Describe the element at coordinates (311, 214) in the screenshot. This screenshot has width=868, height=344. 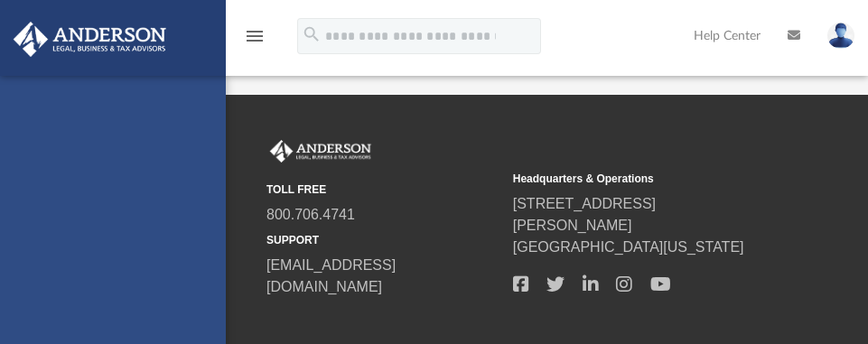
I see `a: 800.706.4741` at that location.